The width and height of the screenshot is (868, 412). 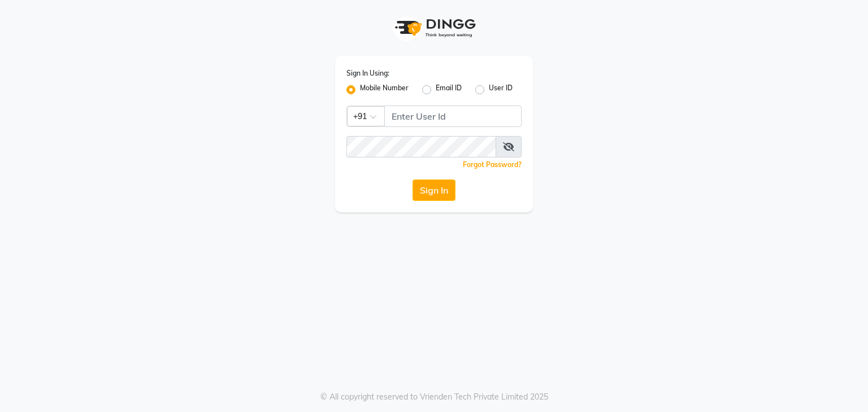 I want to click on label: Email ID, so click(x=449, y=90).